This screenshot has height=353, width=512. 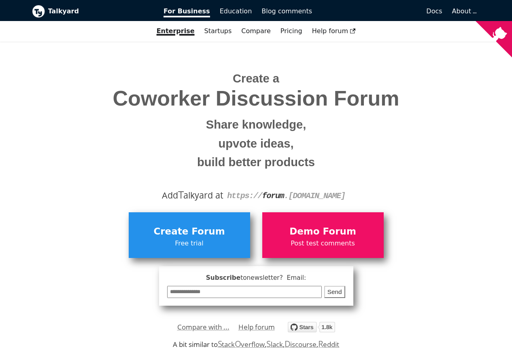 What do you see at coordinates (334, 31) in the screenshot?
I see `span: Help forum` at bounding box center [334, 31].